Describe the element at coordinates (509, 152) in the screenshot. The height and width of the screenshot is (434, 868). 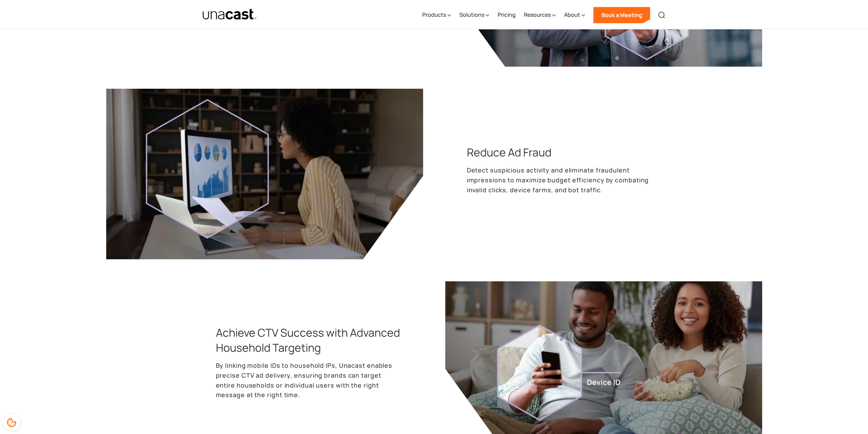
I see `h3: Reduce Ad Fraud` at that location.